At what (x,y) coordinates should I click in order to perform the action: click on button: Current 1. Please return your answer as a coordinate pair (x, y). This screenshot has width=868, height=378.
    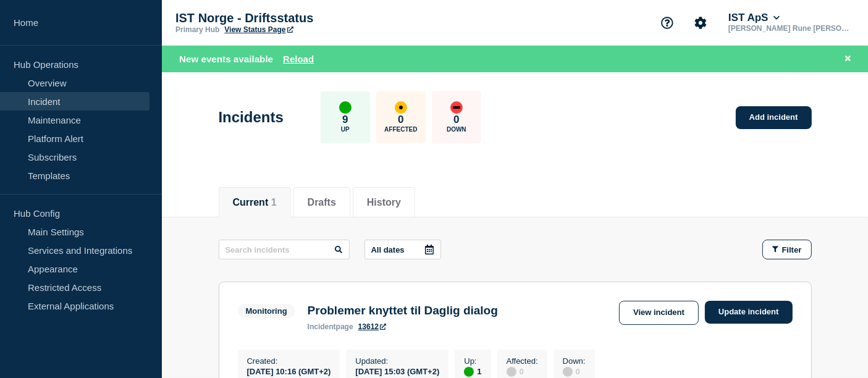
    Looking at the image, I should click on (255, 202).